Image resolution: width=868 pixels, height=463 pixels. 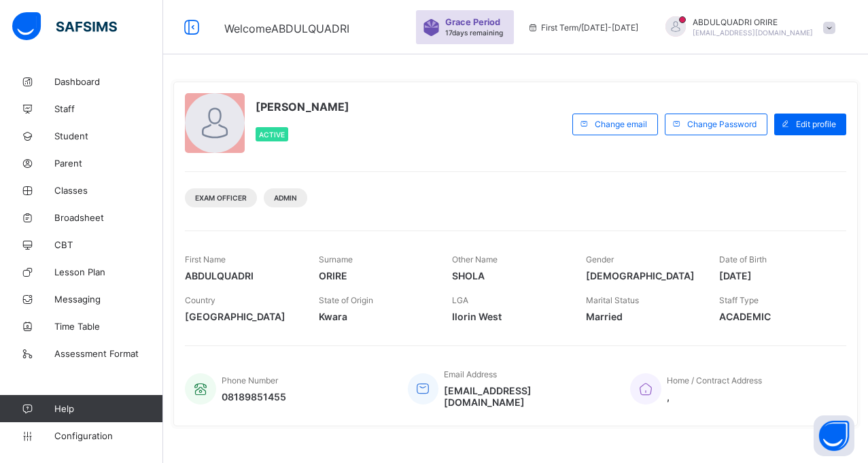 What do you see at coordinates (108, 436) in the screenshot?
I see `span: Configuration` at bounding box center [108, 436].